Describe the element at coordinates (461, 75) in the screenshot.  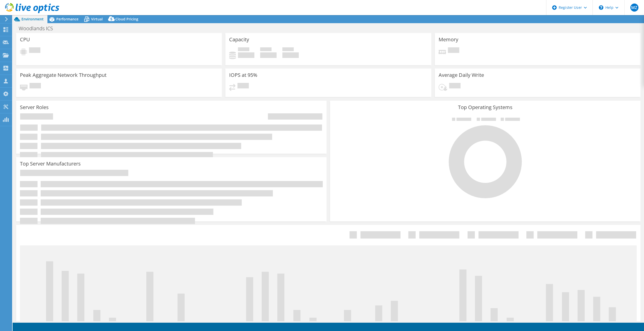
I see `h3: Average Daily Write` at that location.